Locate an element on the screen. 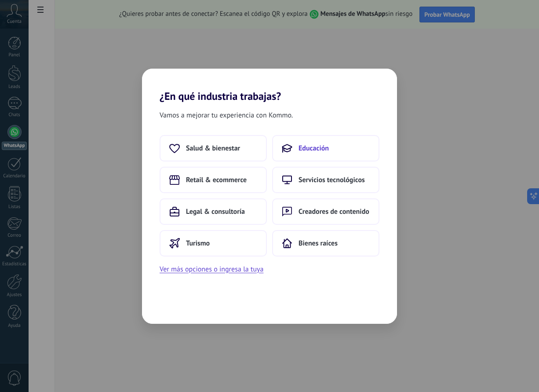 This screenshot has height=392, width=539. span: Educación is located at coordinates (314, 148).